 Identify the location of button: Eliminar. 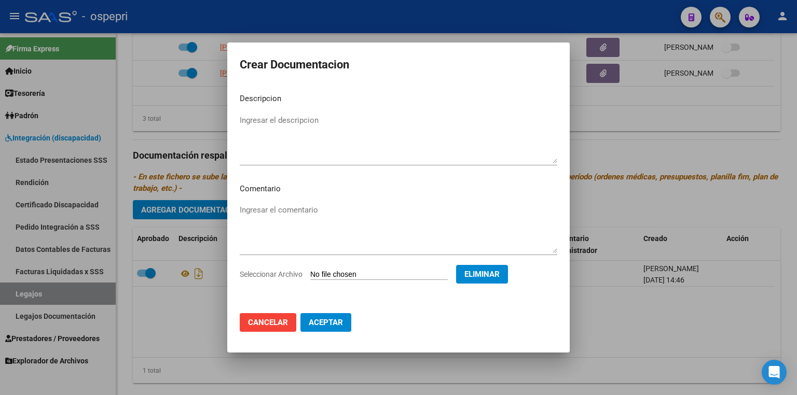
(482, 275).